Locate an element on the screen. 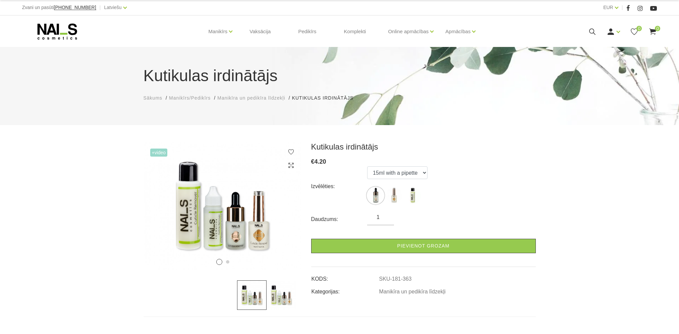  span: +Video is located at coordinates (159, 153).